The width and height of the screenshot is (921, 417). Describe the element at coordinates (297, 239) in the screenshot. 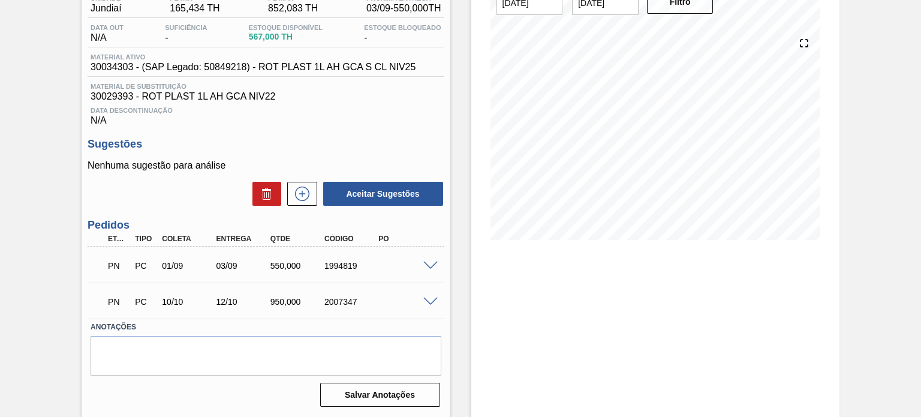

I see `div: Qtde` at that location.